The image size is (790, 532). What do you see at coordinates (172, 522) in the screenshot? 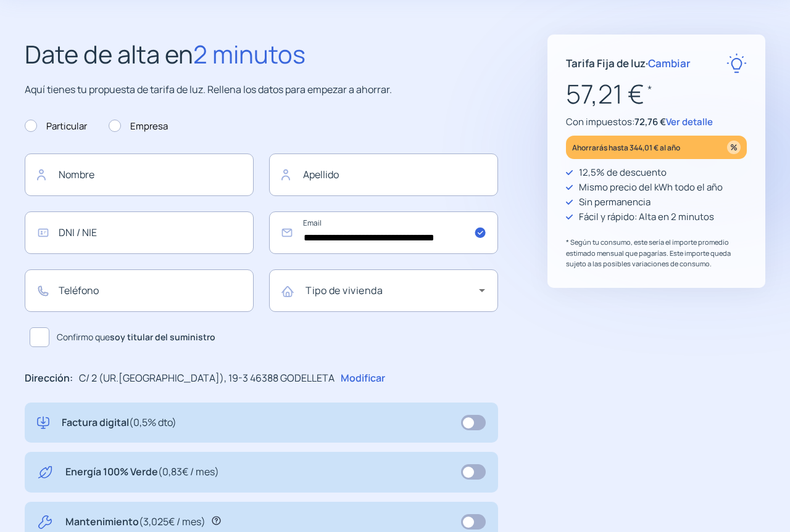
I see `span: (3,025€ / mes)` at bounding box center [172, 522].